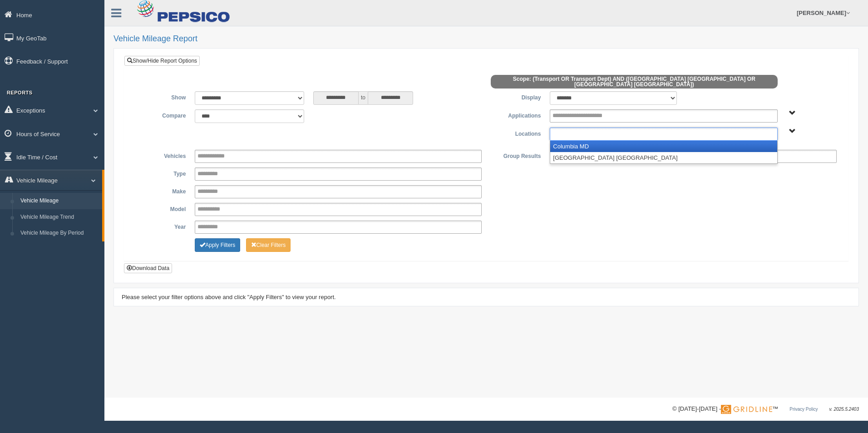 This screenshot has height=433, width=868. I want to click on span: to, so click(363, 98).